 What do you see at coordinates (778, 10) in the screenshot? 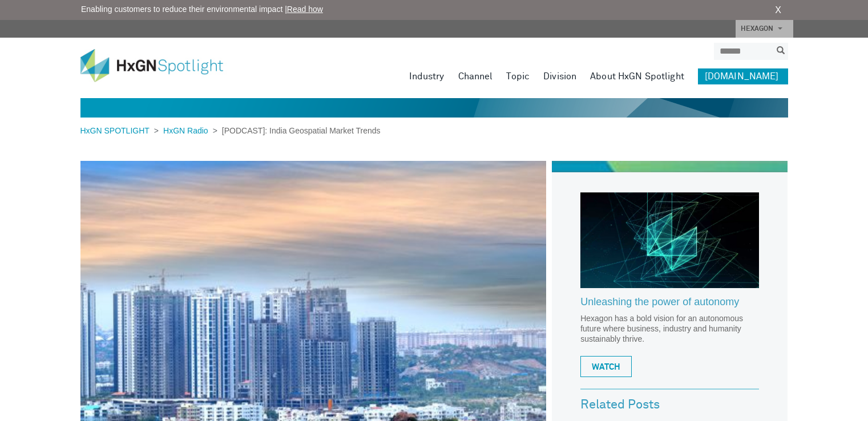
I see `a: X` at bounding box center [778, 10].